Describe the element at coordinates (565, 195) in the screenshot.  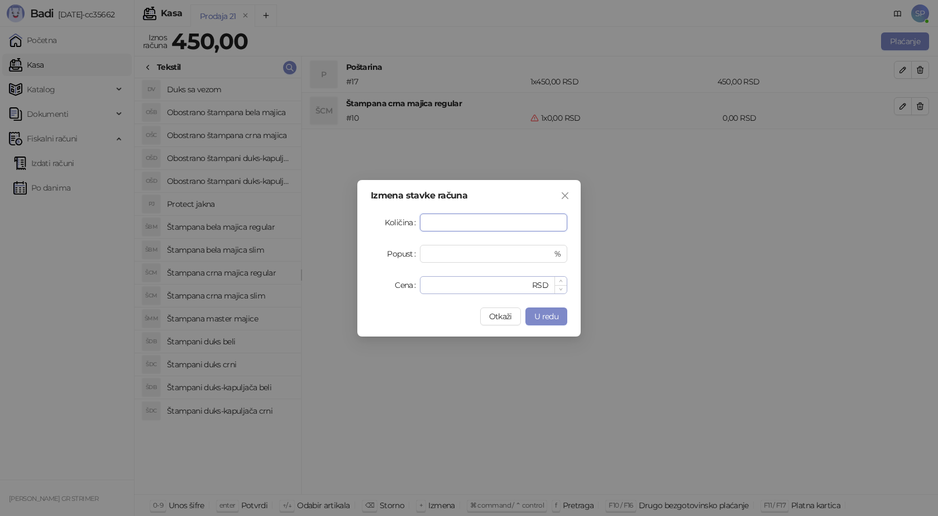
I see `button: Close` at that location.